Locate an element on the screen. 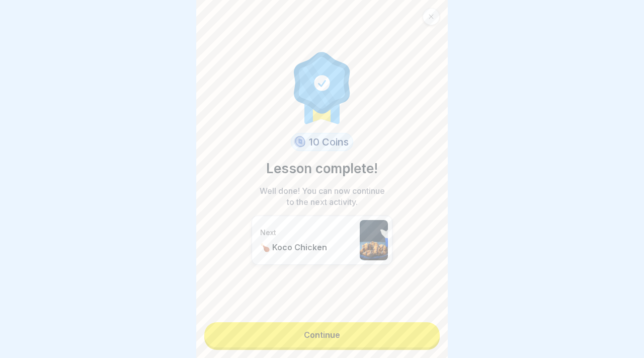 The height and width of the screenshot is (358, 644). p: Lesson complete! is located at coordinates (322, 169).